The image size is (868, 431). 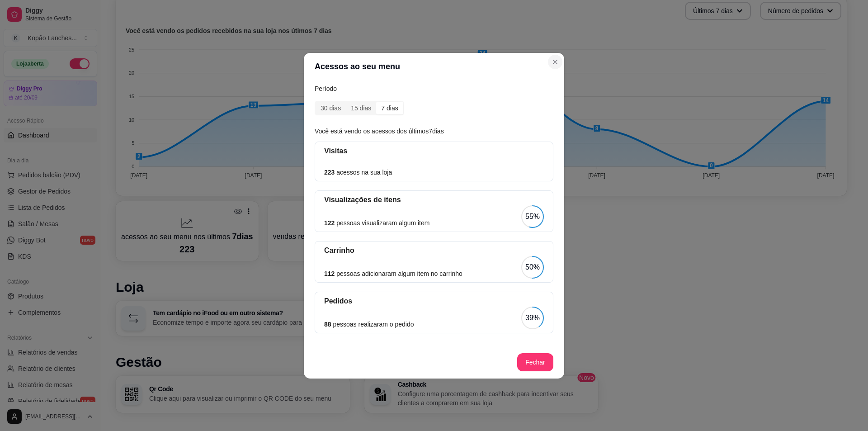 I want to click on button: Fechar, so click(x=535, y=363).